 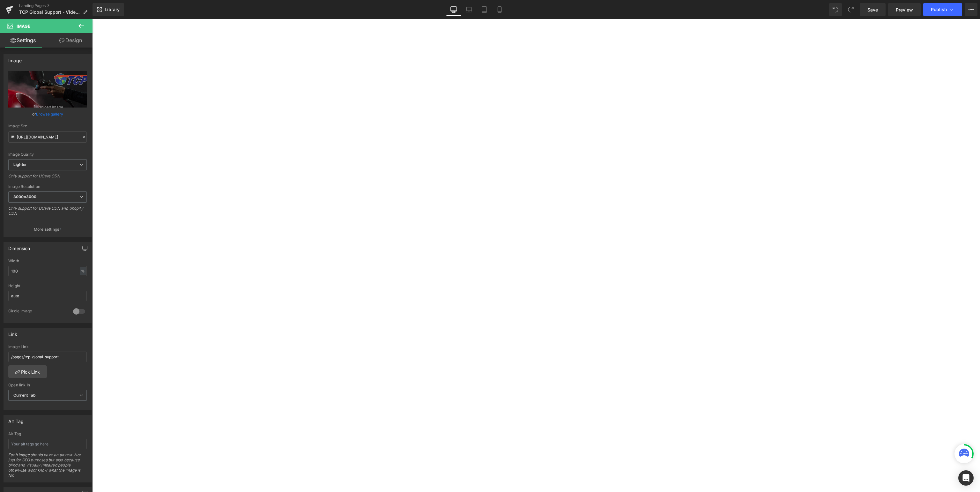 What do you see at coordinates (48, 467) in the screenshot?
I see `div: Each image should have an alt text. Not just for SEO purposes but also because blind and visually...` at bounding box center [48, 467].